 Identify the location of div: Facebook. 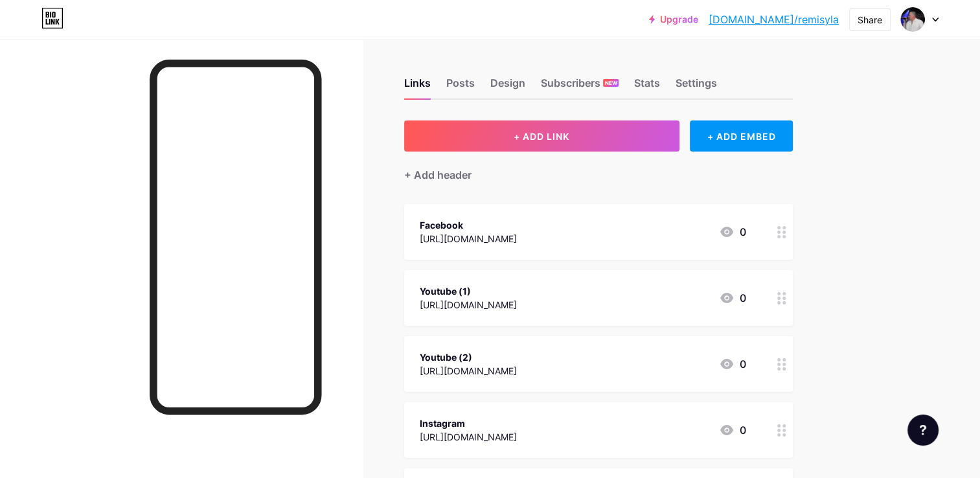
(469, 225).